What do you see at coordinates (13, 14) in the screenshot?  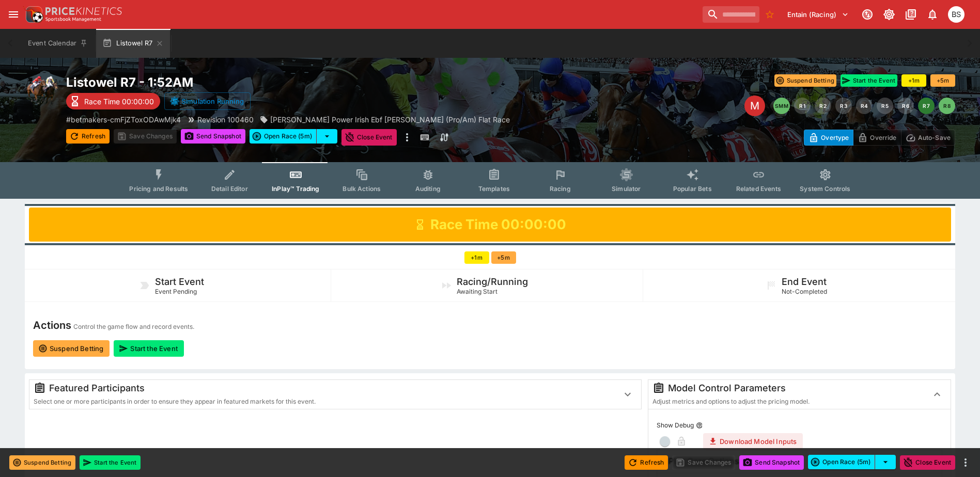 I see `button: open drawer` at bounding box center [13, 14].